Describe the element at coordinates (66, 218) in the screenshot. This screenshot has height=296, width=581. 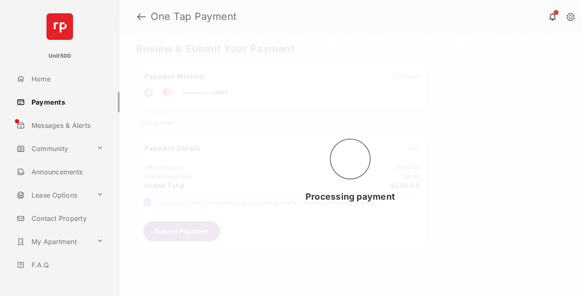
I see `a: Contact Property` at that location.